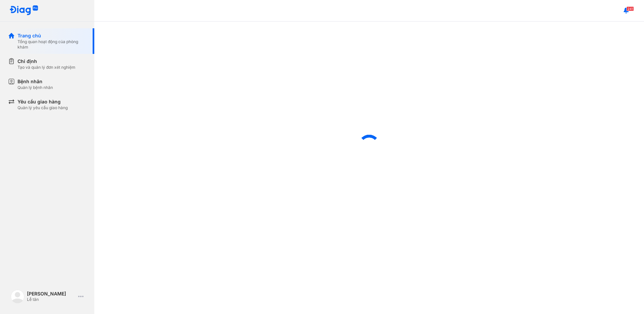 The width and height of the screenshot is (644, 314). What do you see at coordinates (630, 9) in the screenshot?
I see `span: 241` at bounding box center [630, 9].